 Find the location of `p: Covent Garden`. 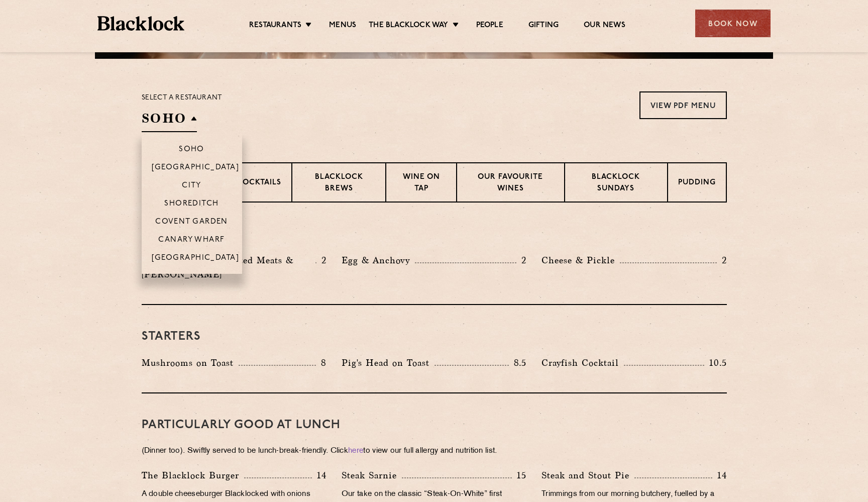

p: Covent Garden is located at coordinates (192, 223).